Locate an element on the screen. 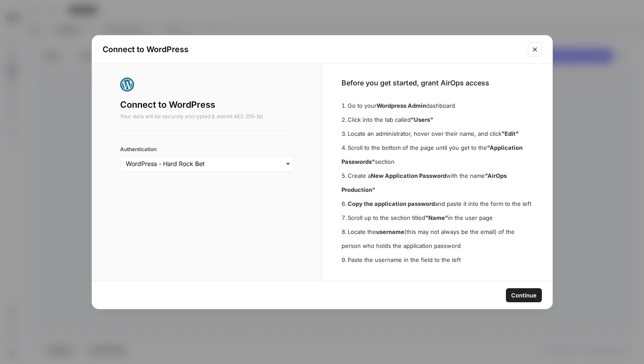 This screenshot has height=364, width=644. span: Continue is located at coordinates (523, 295).